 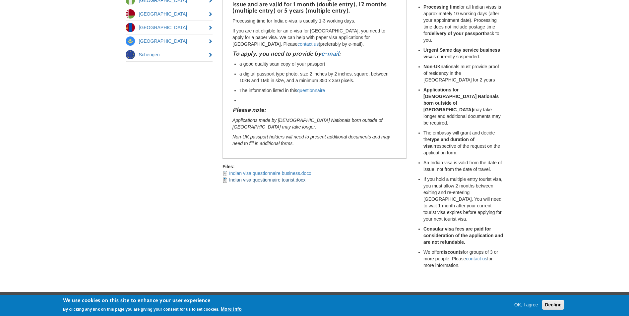 What do you see at coordinates (452, 252) in the screenshot?
I see `strong: discounts` at bounding box center [452, 252].